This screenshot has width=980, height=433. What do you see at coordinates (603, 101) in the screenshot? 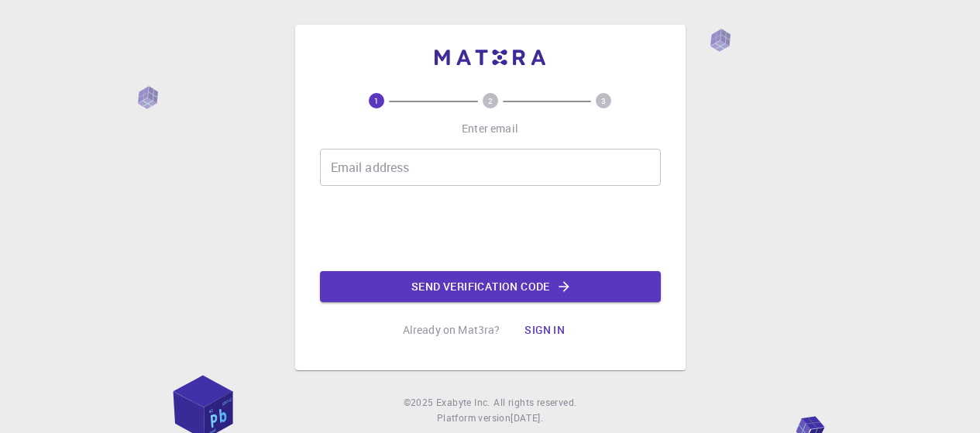
I see `text: 3` at bounding box center [603, 101].